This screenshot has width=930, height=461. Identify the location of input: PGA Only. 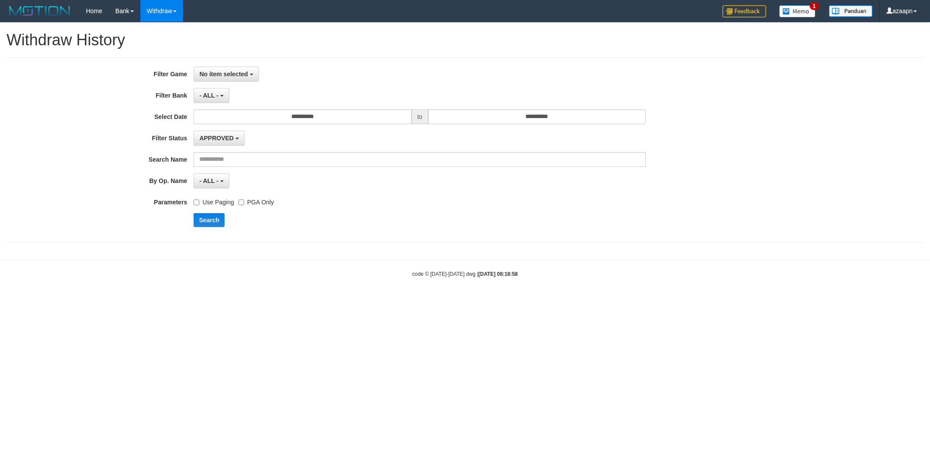
(241, 202).